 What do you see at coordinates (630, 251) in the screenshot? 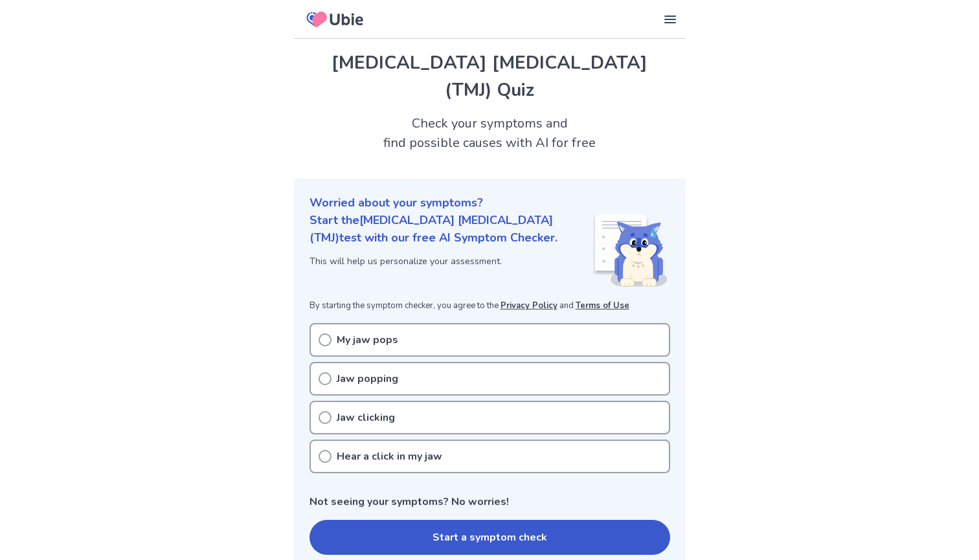
I see `img: Shiba` at bounding box center [630, 251].